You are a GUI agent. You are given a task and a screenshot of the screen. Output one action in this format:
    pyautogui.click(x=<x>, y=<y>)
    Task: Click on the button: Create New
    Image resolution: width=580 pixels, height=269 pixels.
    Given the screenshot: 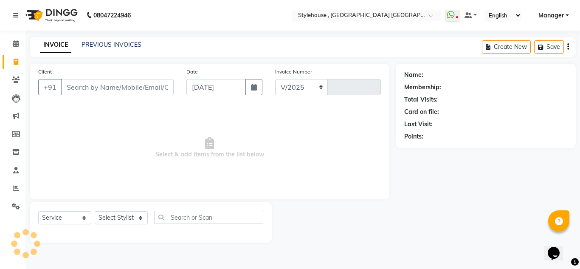 What is the action you would take?
    pyautogui.click(x=506, y=47)
    